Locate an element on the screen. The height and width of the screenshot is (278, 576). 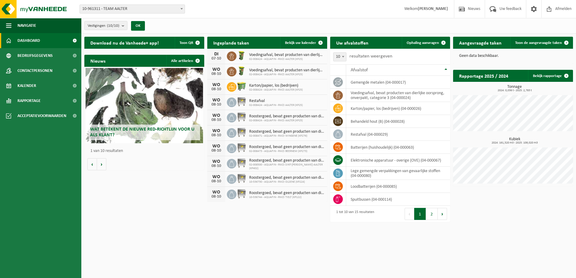
span: 2024: 0,036 t - 2025: 2,783 t is located at coordinates (514, 91).